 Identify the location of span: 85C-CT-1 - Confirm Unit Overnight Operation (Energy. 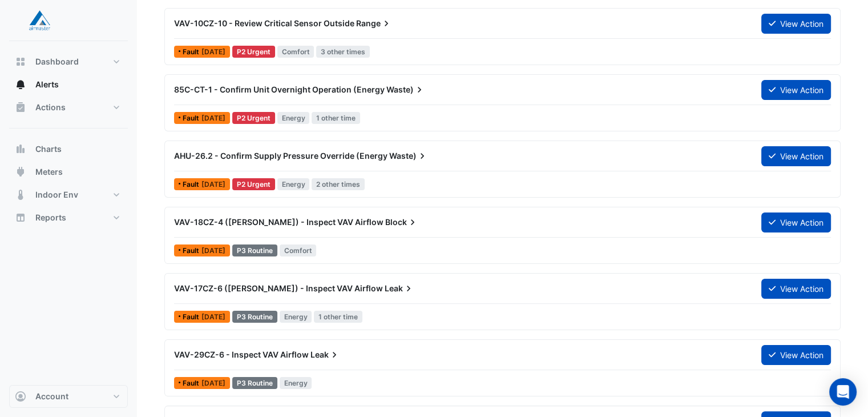
(279, 89).